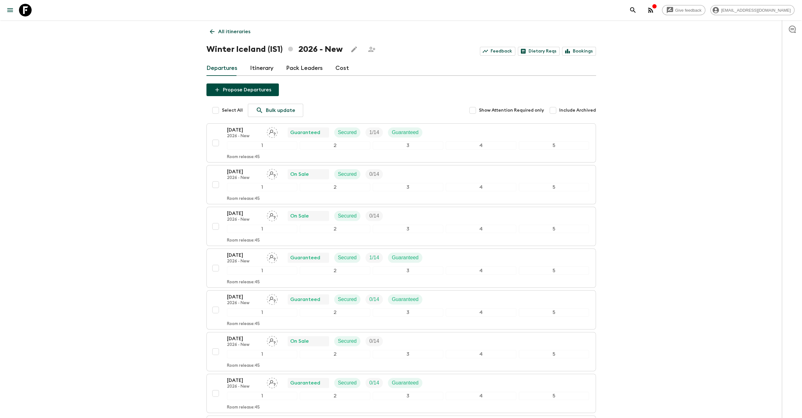 The height and width of the screenshot is (418, 802). I want to click on button: Propose Departures, so click(243, 90).